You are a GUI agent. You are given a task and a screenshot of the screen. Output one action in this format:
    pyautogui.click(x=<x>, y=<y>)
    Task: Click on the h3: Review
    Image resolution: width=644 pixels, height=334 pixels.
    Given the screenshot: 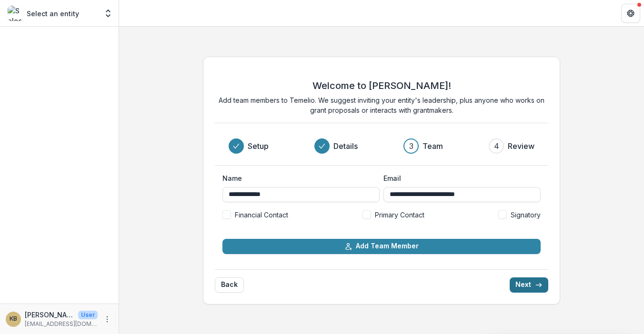 What is the action you would take?
    pyautogui.click(x=521, y=146)
    